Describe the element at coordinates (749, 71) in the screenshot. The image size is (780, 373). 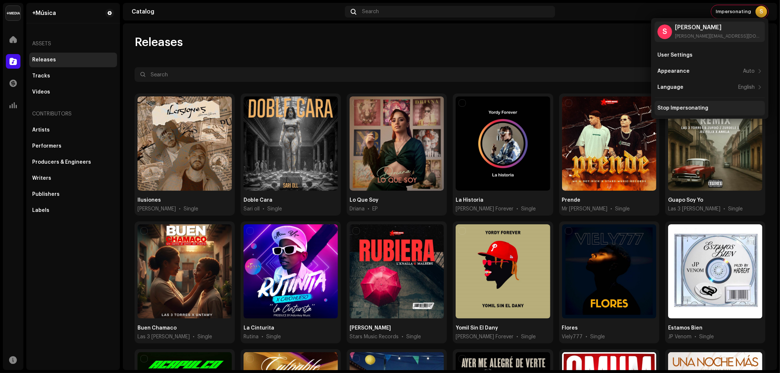
I see `div: Auto` at that location.